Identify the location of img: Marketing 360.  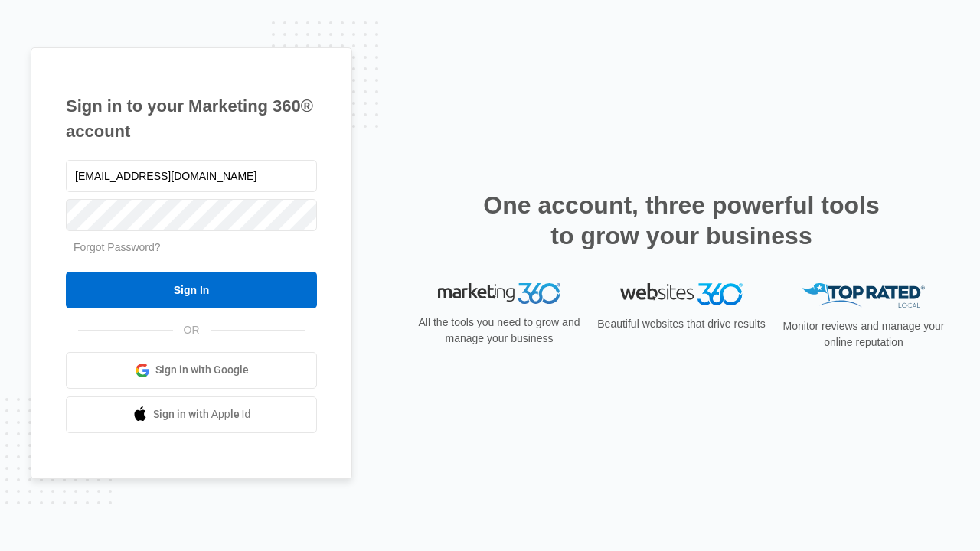
(499, 294).